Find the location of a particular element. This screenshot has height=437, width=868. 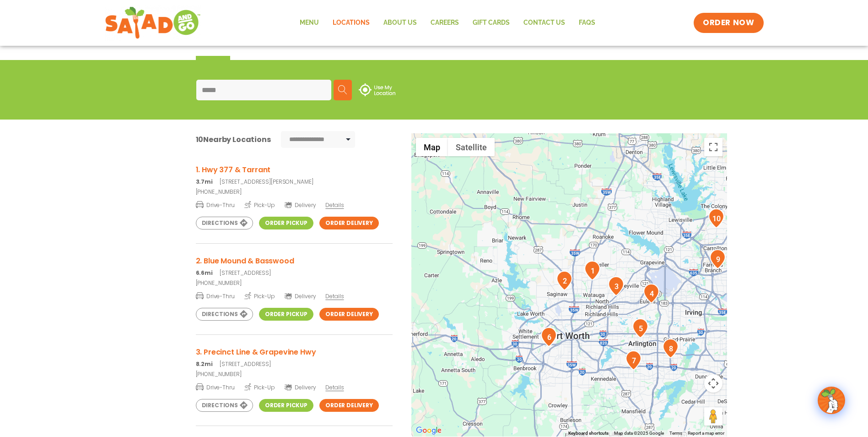

a: GIFT CARDS is located at coordinates (490, 23).